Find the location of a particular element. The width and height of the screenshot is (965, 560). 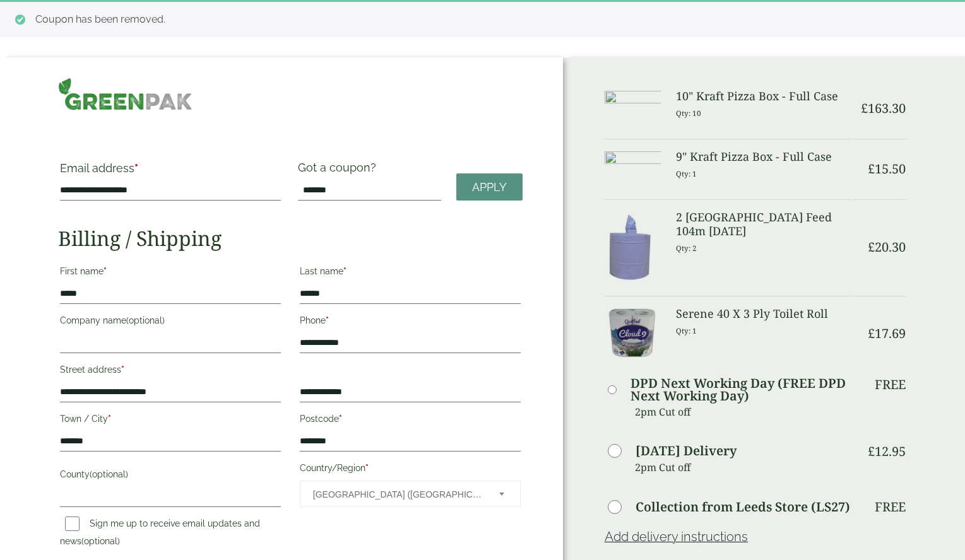

span: Country/Region is located at coordinates (410, 494).